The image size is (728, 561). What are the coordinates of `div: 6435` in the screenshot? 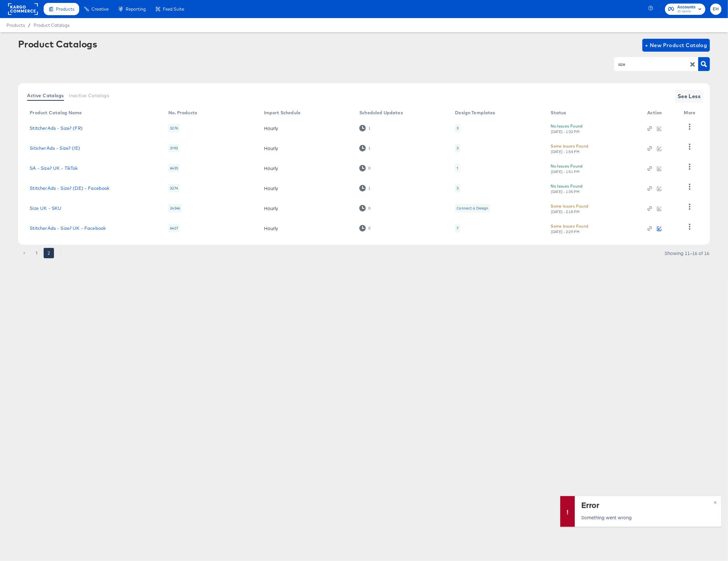 It's located at (173, 168).